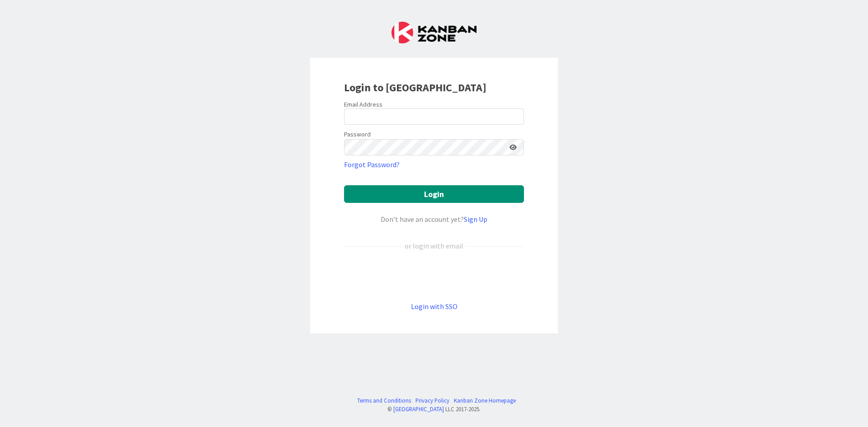 This screenshot has height=427, width=868. I want to click on a: Forgot Password?, so click(372, 164).